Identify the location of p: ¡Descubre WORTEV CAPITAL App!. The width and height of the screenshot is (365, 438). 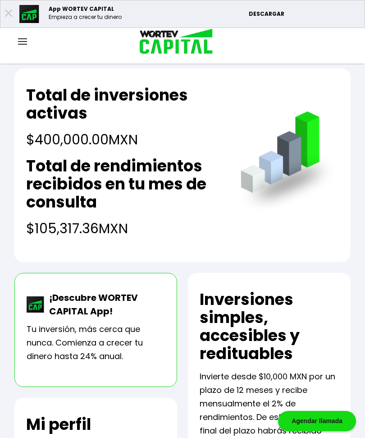
(105, 304).